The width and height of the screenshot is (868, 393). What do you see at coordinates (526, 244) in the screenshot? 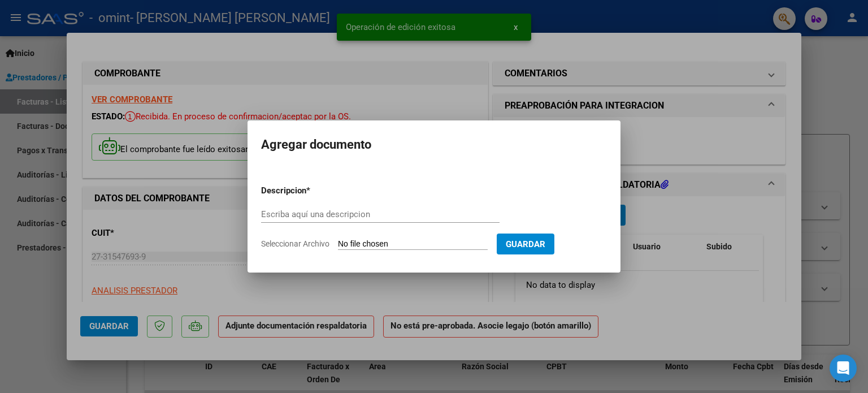
I see `span: Guardar` at bounding box center [526, 244].